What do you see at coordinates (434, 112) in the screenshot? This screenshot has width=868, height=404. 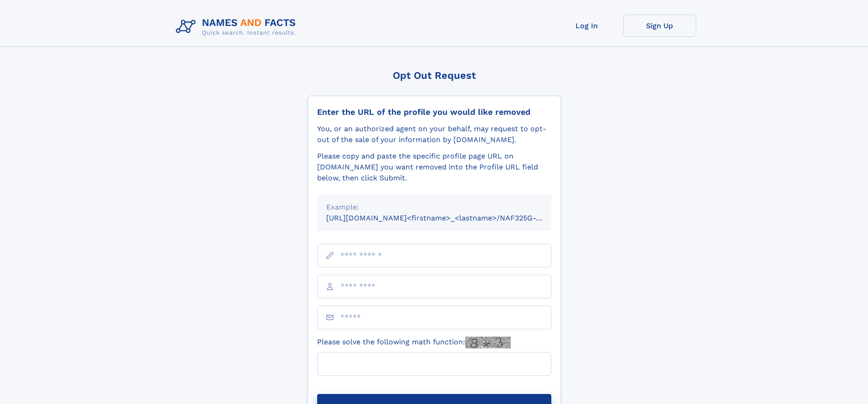 I see `div: Enter the URL of the profile you would like removed` at bounding box center [434, 112].